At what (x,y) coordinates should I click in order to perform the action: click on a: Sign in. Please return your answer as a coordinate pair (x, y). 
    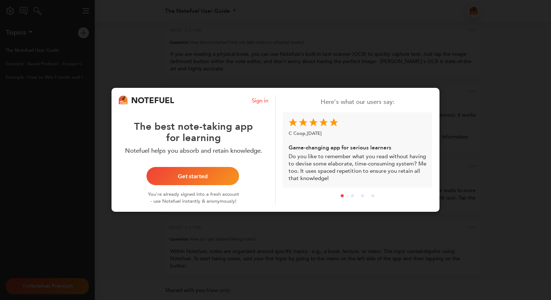
    Looking at the image, I should click on (260, 101).